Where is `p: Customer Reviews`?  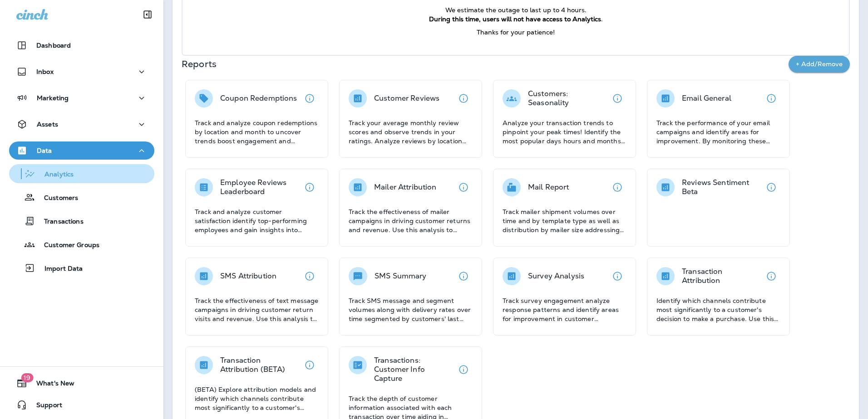
p: Customer Reviews is located at coordinates (407, 98).